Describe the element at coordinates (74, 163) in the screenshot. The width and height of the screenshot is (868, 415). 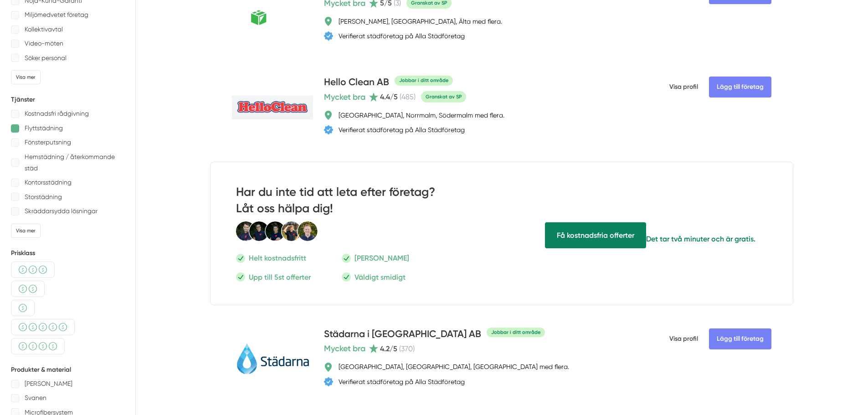
I see `p: Hemstädning / återkommande städ` at that location.